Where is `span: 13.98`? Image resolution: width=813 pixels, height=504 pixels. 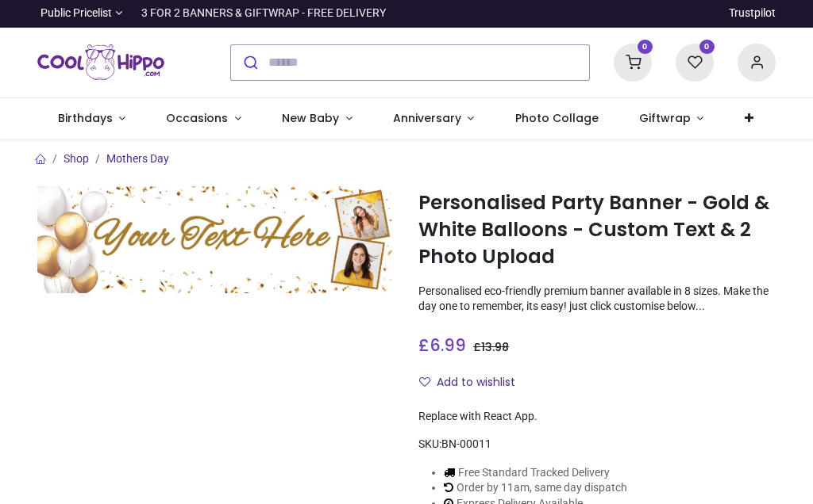 span: 13.98 is located at coordinates (495, 347).